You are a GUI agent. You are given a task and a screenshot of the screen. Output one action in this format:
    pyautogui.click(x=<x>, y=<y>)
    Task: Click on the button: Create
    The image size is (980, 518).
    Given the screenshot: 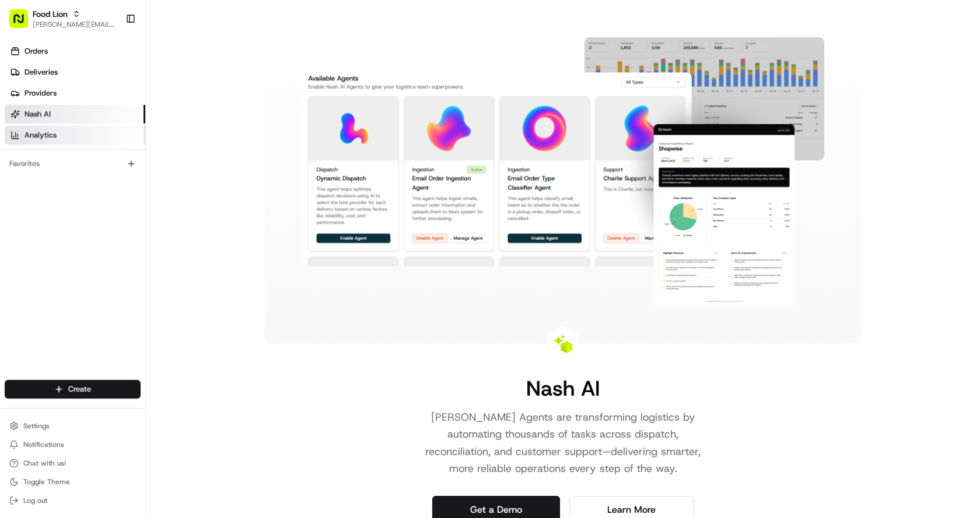 What is the action you would take?
    pyautogui.click(x=73, y=390)
    